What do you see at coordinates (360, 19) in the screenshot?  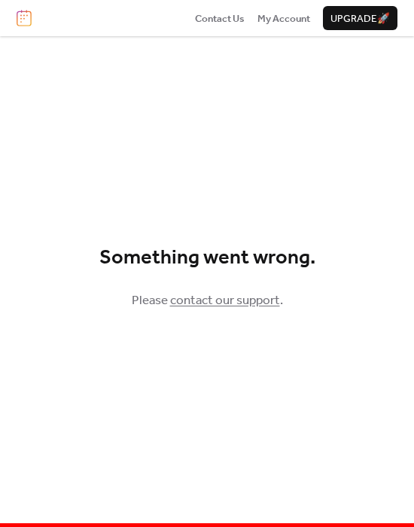 I see `span: Upgrade 🚀` at bounding box center [360, 19].